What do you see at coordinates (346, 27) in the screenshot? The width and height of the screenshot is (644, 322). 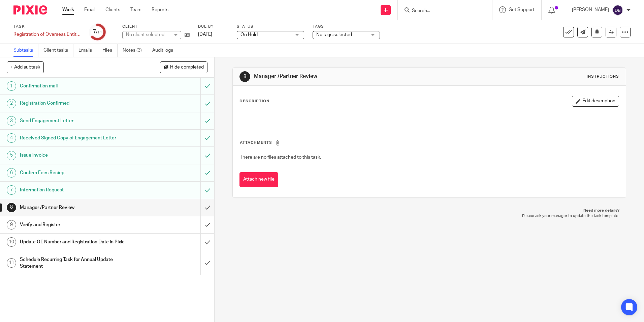 I see `label: Tags` at bounding box center [346, 27].